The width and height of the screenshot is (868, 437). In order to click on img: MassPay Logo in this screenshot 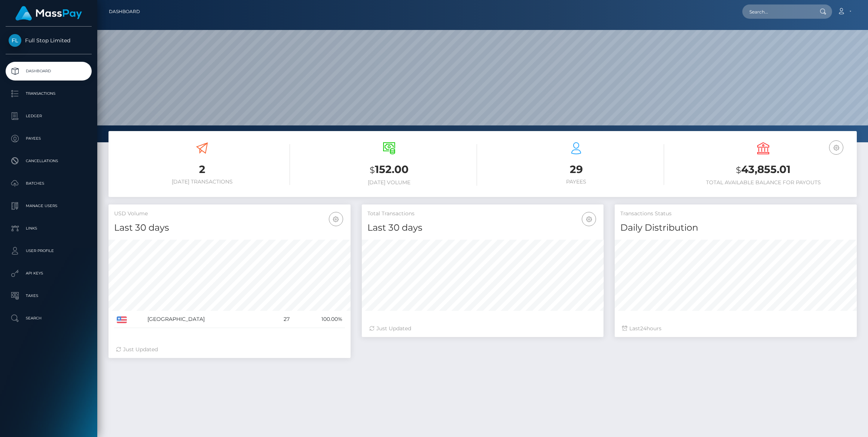, I will do `click(49, 13)`.